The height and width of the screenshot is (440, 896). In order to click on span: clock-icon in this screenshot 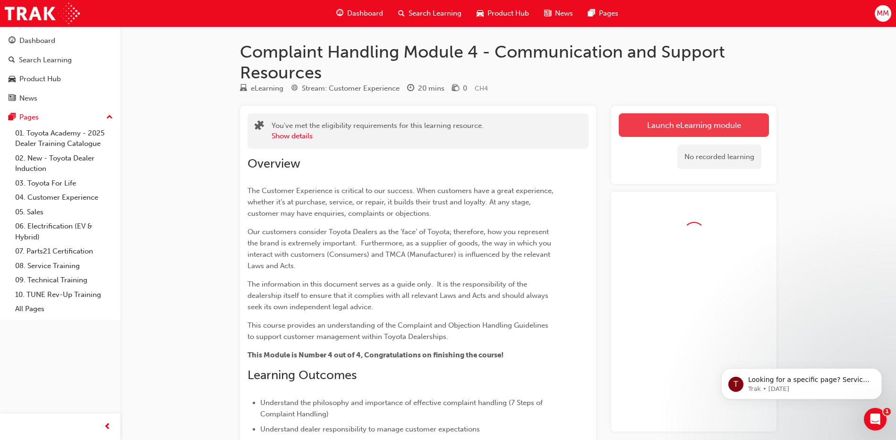, I will do `click(411, 89)`.